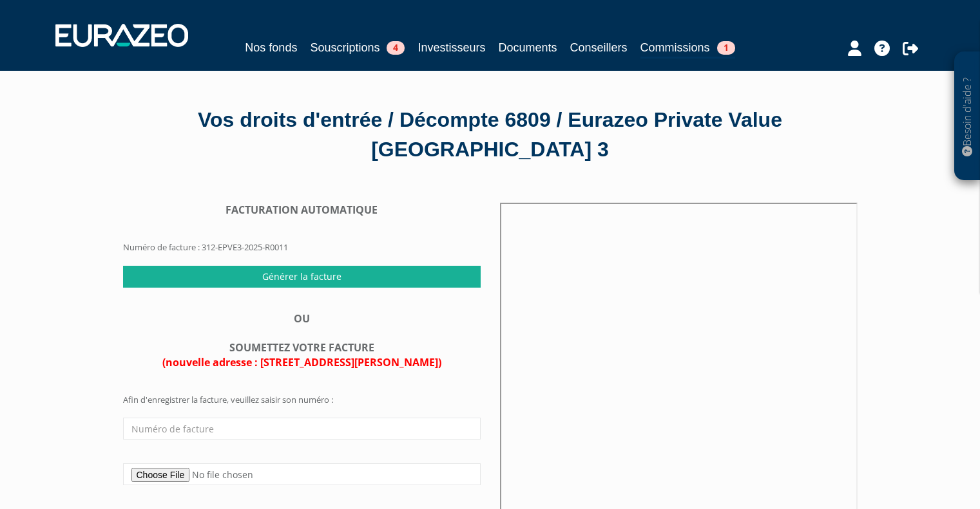  Describe the element at coordinates (301, 340) in the screenshot. I see `div: OU SOUMETTEZ VOTRE FACTURE` at that location.